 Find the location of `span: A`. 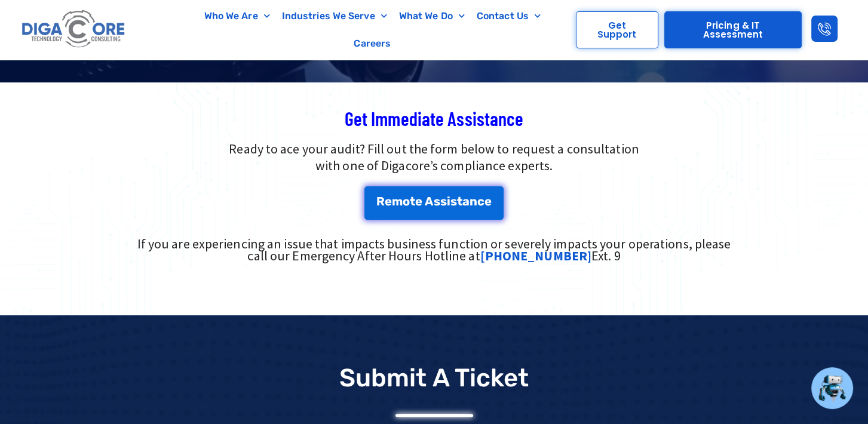

span: A is located at coordinates (429, 201).